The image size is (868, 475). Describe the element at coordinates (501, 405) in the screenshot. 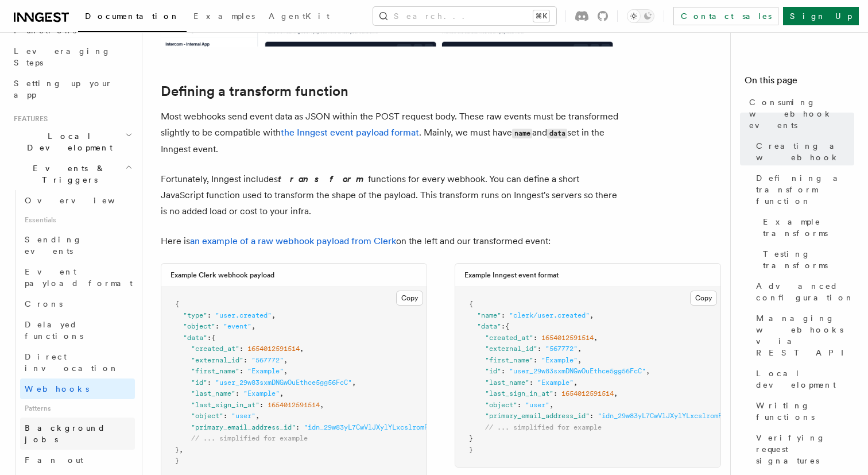

I see `span: "object"` at that location.